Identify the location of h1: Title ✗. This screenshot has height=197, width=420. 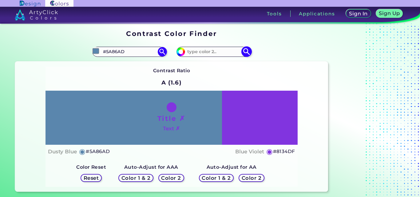
(172, 118).